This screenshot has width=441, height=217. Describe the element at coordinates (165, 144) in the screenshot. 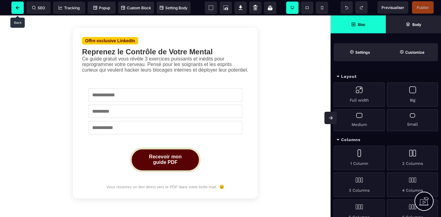

I see `button: Recevoir mon guide PDF` at that location.